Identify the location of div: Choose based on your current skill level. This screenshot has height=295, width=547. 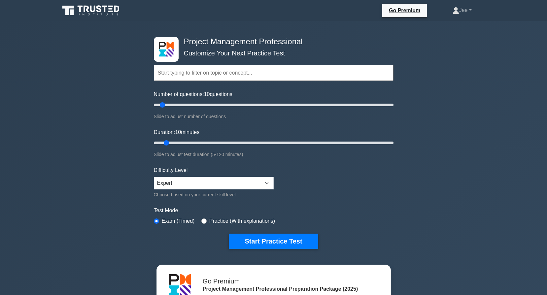
(213, 195).